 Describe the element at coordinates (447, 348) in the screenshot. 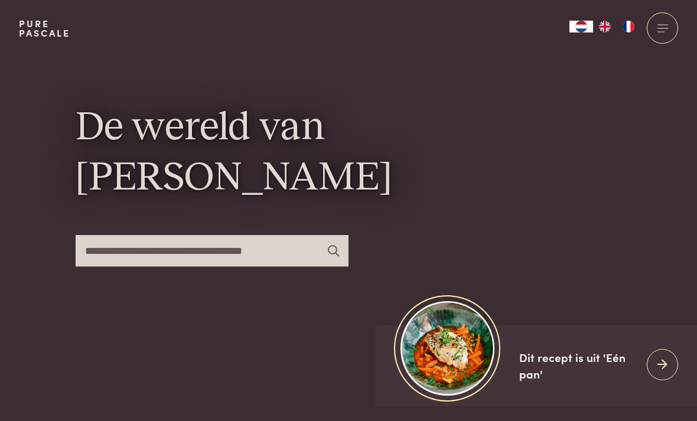

I see `img: https://admin.purepascale.com/wp-content/uploads/2025/08/home_recept_link.jpg` at that location.